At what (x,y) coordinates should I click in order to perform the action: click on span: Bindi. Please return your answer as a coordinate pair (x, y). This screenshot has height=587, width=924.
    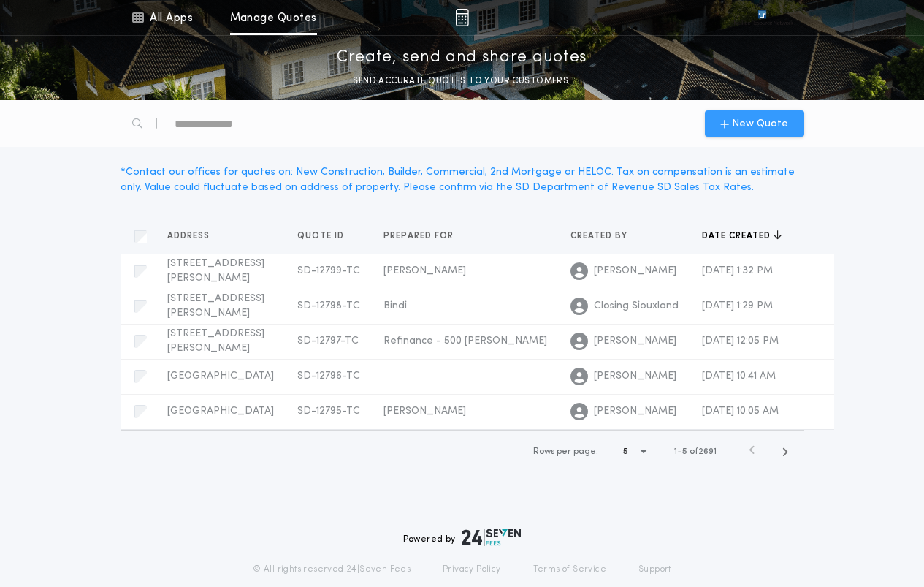
    Looking at the image, I should click on (395, 306).